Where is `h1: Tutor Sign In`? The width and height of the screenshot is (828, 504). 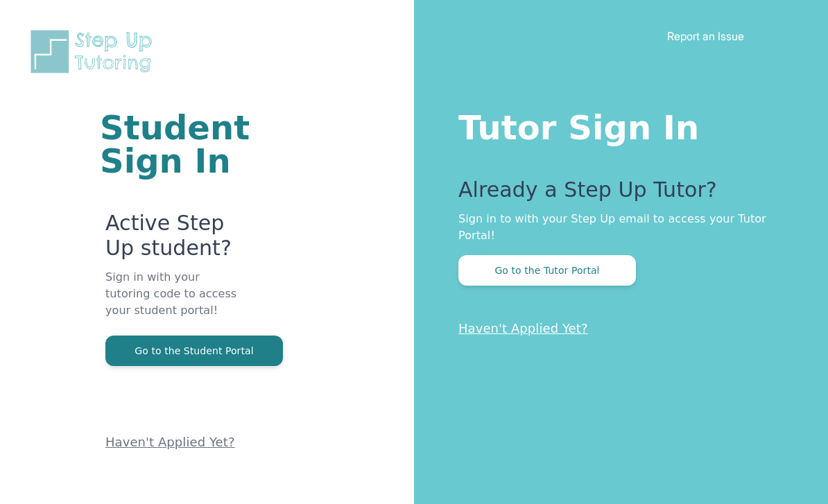
h1: Tutor Sign In is located at coordinates (615, 125).